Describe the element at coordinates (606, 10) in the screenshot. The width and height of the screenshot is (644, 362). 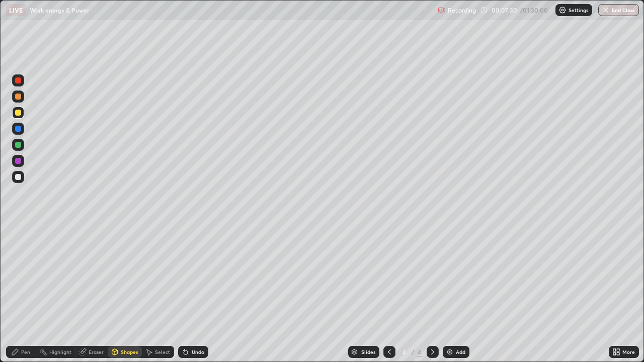
I see `img: end-class-cross` at that location.